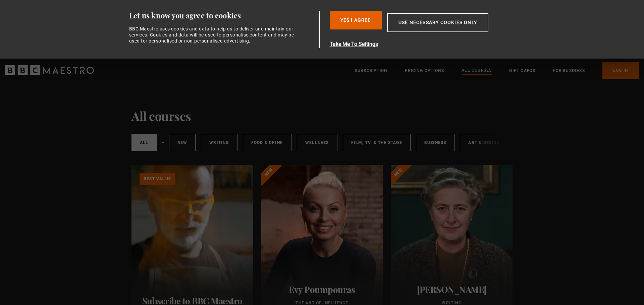 Image resolution: width=644 pixels, height=305 pixels. Describe the element at coordinates (620, 70) in the screenshot. I see `a: Log In` at that location.